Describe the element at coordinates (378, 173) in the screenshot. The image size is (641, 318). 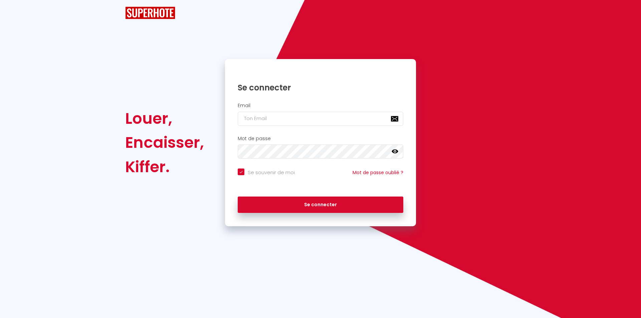
I see `a: Mot de passe oublié ?` at that location.